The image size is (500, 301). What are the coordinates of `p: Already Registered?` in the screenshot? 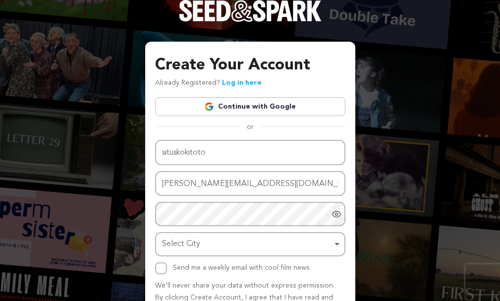 It's located at (208, 83).